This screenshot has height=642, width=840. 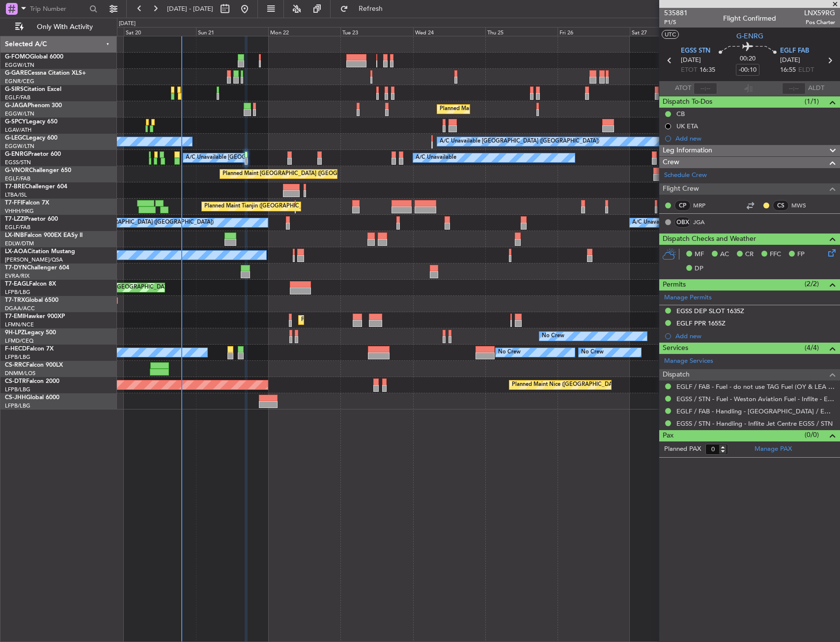 I want to click on a: DGAA/ACC, so click(x=20, y=308).